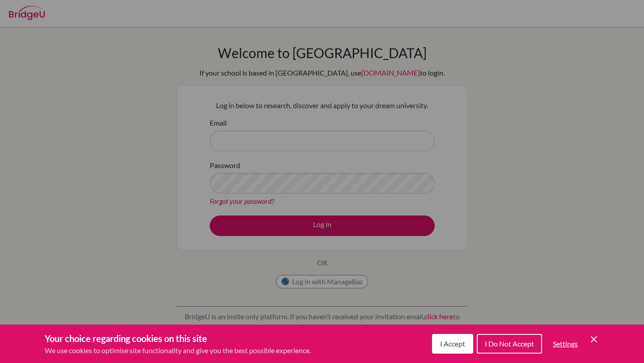 The width and height of the screenshot is (644, 363). Describe the element at coordinates (509, 344) in the screenshot. I see `span: I Do Not Accept` at that location.